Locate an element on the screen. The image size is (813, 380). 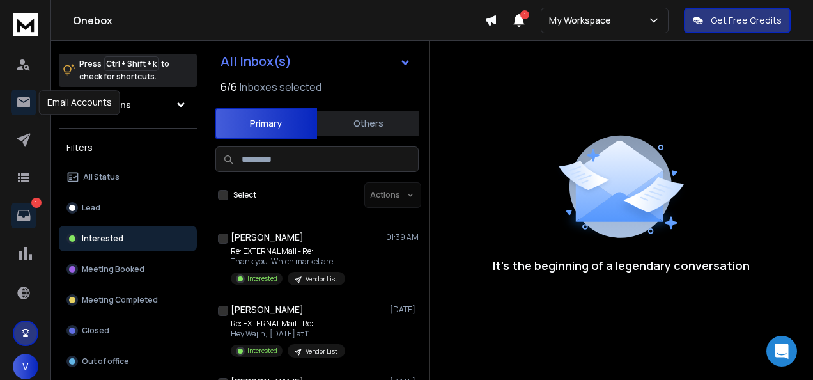
p: 01:39 AM is located at coordinates (402, 237).